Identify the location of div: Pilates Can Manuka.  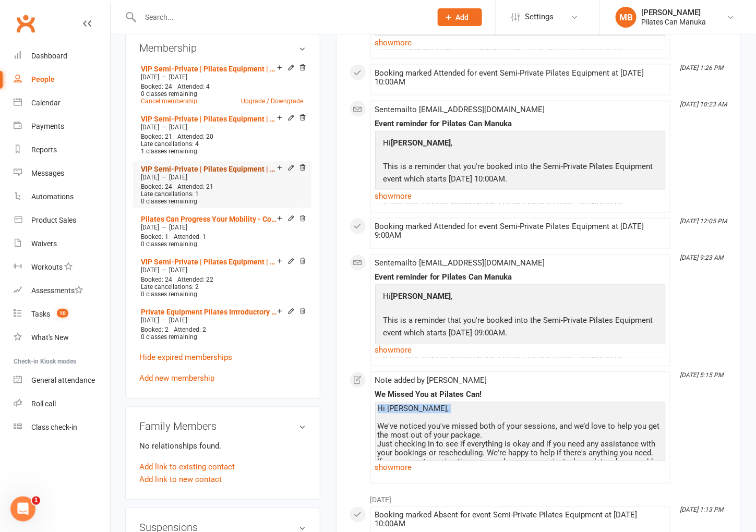
(674, 22).